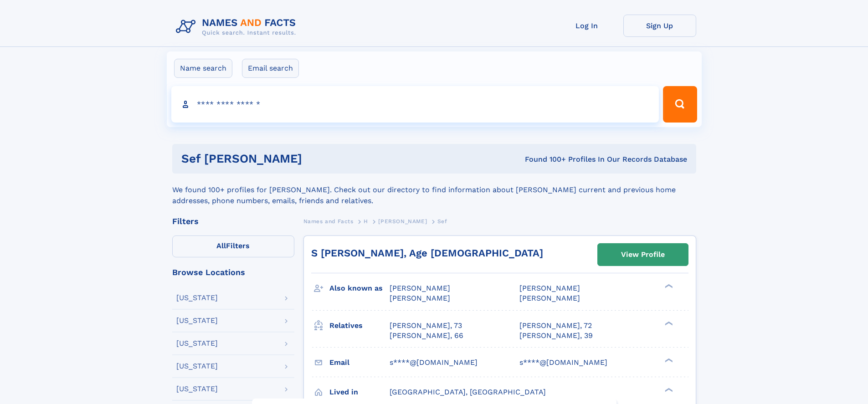 The image size is (868, 404). What do you see at coordinates (359, 393) in the screenshot?
I see `h3: Lived in` at bounding box center [359, 393].